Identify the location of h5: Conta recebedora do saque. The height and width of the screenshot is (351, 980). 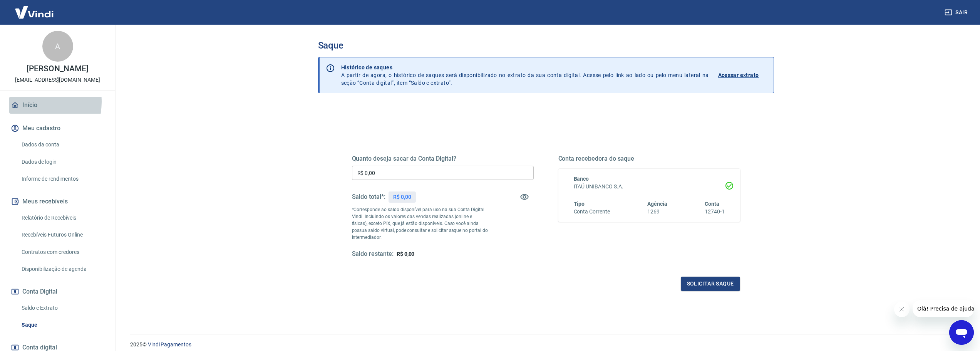
(649, 158).